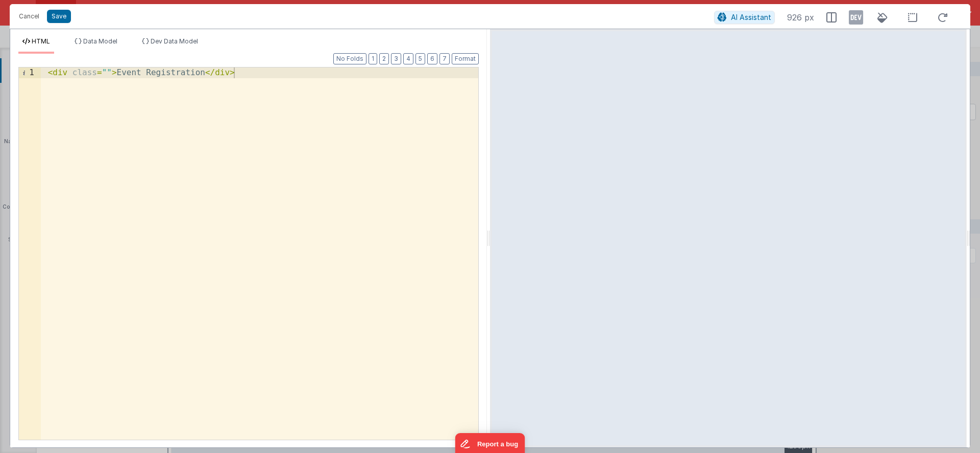  What do you see at coordinates (396, 59) in the screenshot?
I see `button: 3` at bounding box center [396, 59].